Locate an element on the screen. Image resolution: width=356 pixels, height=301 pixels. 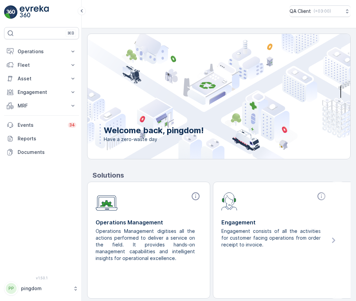
img: logo_light-DOdMpM7g.png is located at coordinates (34, 12).